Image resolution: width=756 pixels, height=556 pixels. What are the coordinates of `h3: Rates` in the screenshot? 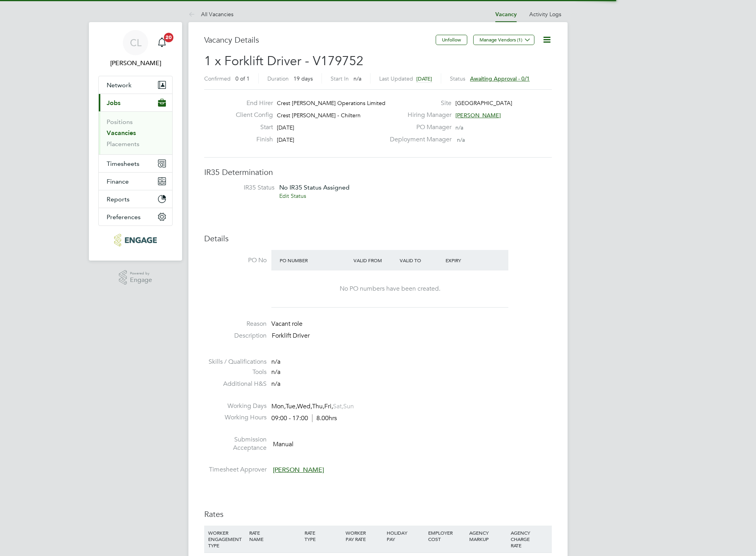 It's located at (378, 514).